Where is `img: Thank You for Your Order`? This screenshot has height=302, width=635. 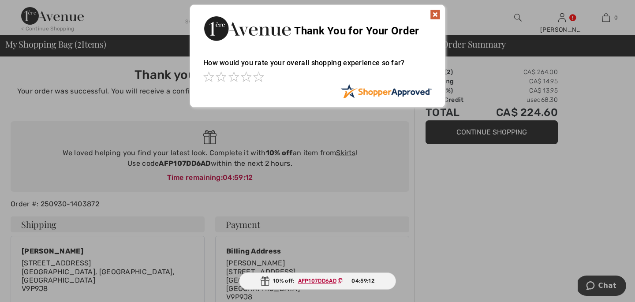
img: Thank You for Your Order is located at coordinates (247, 28).